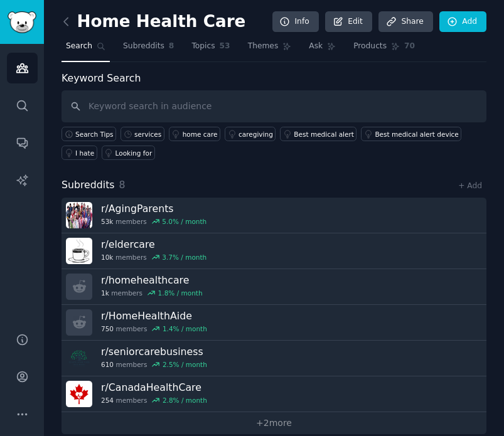 Image resolution: width=504 pixels, height=436 pixels. What do you see at coordinates (318, 134) in the screenshot?
I see `a: Best medical alert` at bounding box center [318, 134].